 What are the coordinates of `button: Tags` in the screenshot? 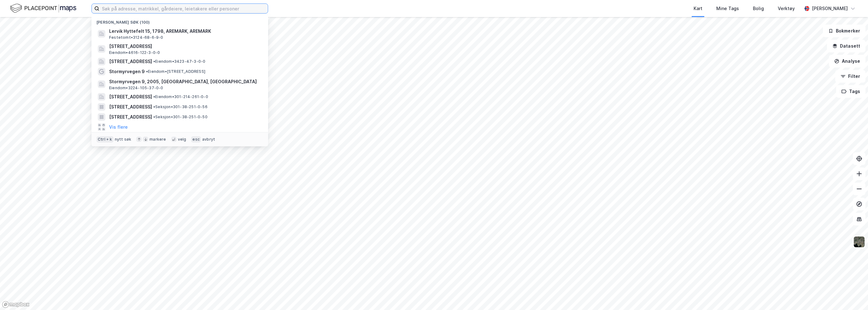 It's located at (850, 92).